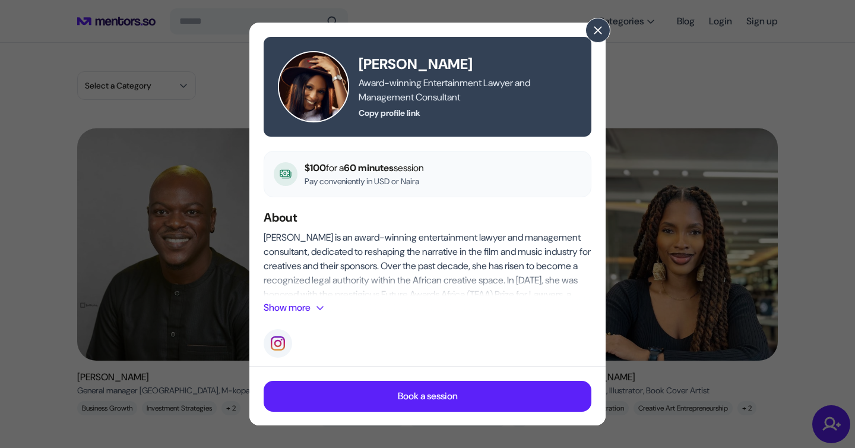  Describe the element at coordinates (364, 168) in the screenshot. I see `p: $100 60 minutes` at that location.